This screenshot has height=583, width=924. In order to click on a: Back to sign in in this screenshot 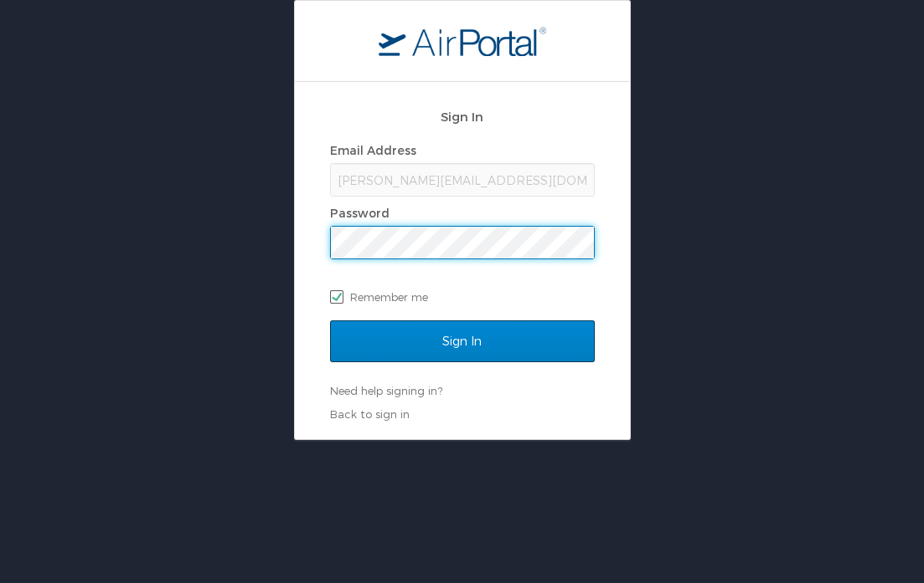, I will do `click(369, 415)`.